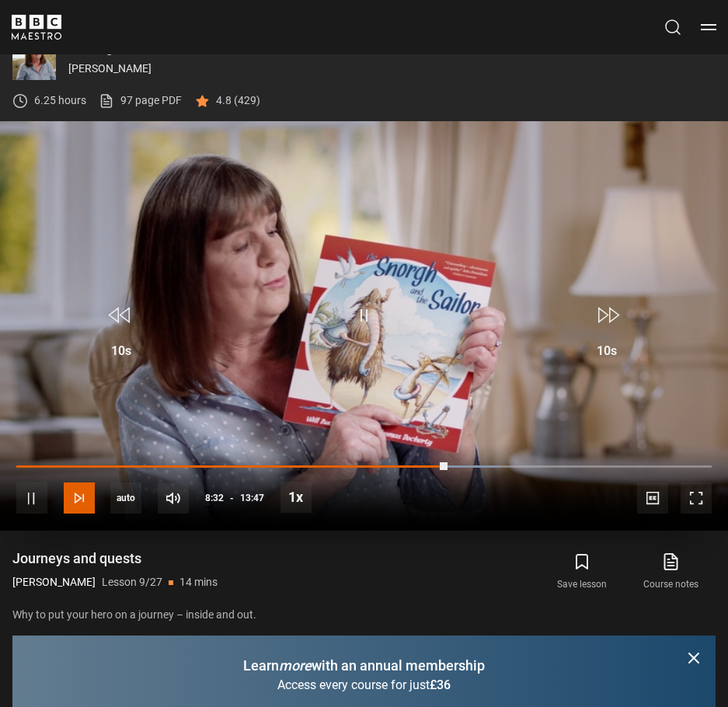 The image size is (728, 707). What do you see at coordinates (79, 498) in the screenshot?
I see `button: Next Lesson` at bounding box center [79, 498].